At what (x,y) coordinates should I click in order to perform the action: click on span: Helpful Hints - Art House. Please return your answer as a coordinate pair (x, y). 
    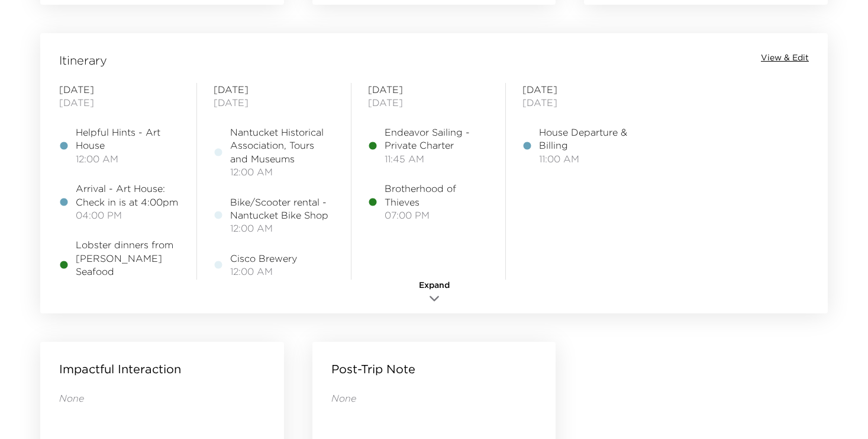
    Looking at the image, I should click on (128, 138).